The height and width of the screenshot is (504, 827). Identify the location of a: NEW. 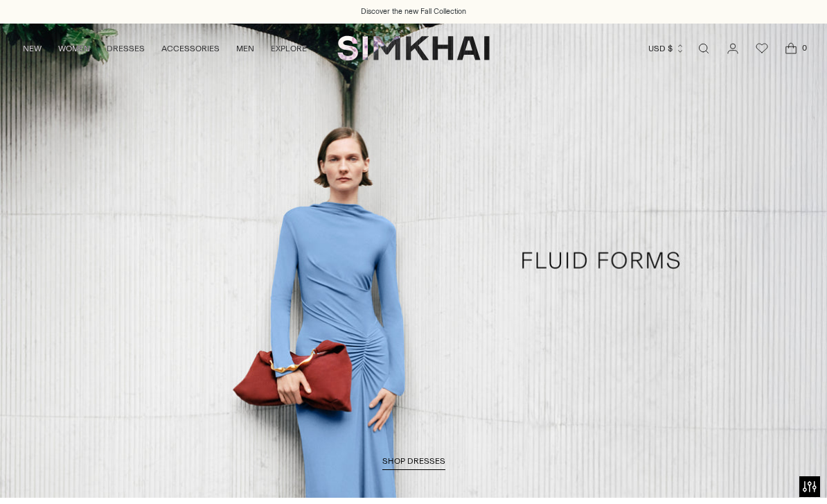
(32, 49).